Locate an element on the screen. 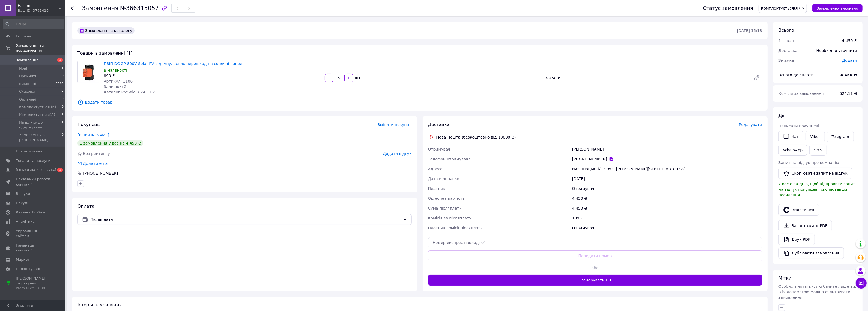 The image size is (868, 311). span: Замовлення та повідомлення is located at coordinates (40, 48).